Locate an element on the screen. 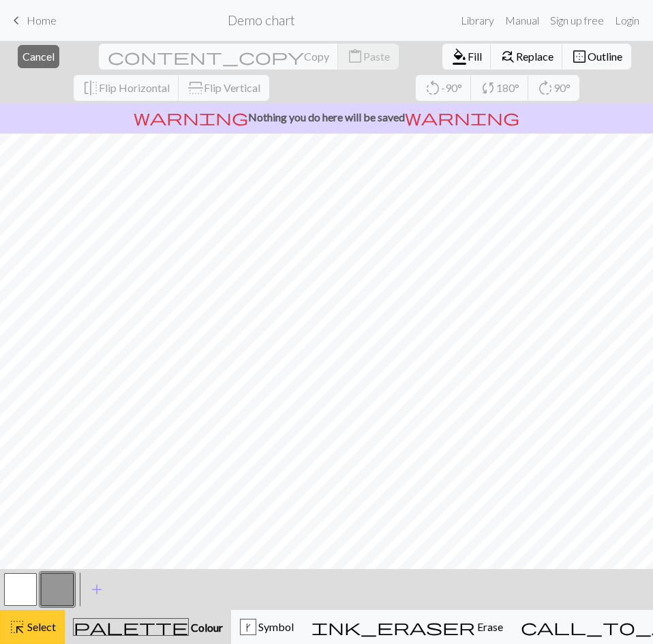 The height and width of the screenshot is (644, 653). span: Cancel is located at coordinates (38, 56).